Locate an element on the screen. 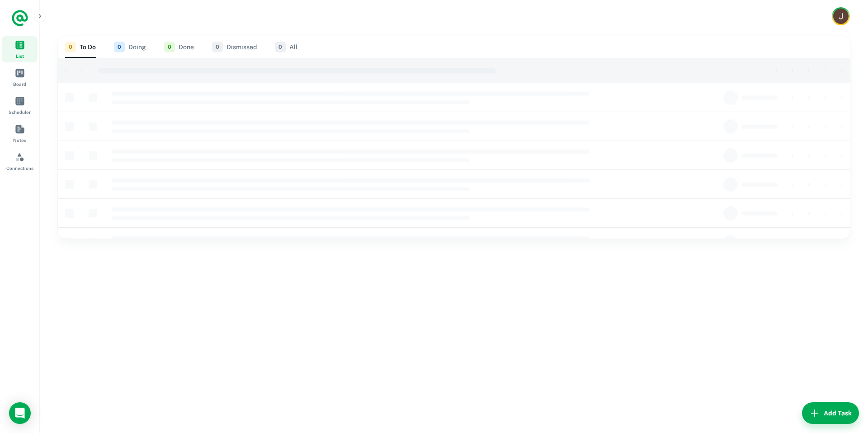 This screenshot has height=433, width=868. a: Board is located at coordinates (20, 77).